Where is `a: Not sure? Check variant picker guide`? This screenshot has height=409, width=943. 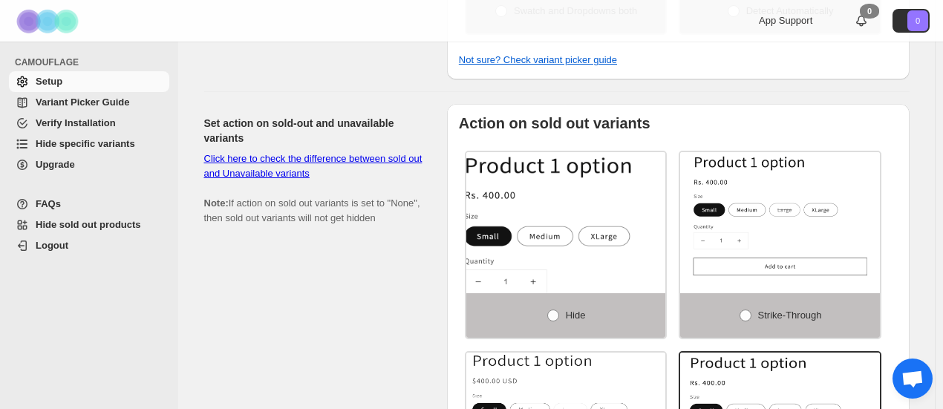 a: Not sure? Check variant picker guide is located at coordinates (538, 59).